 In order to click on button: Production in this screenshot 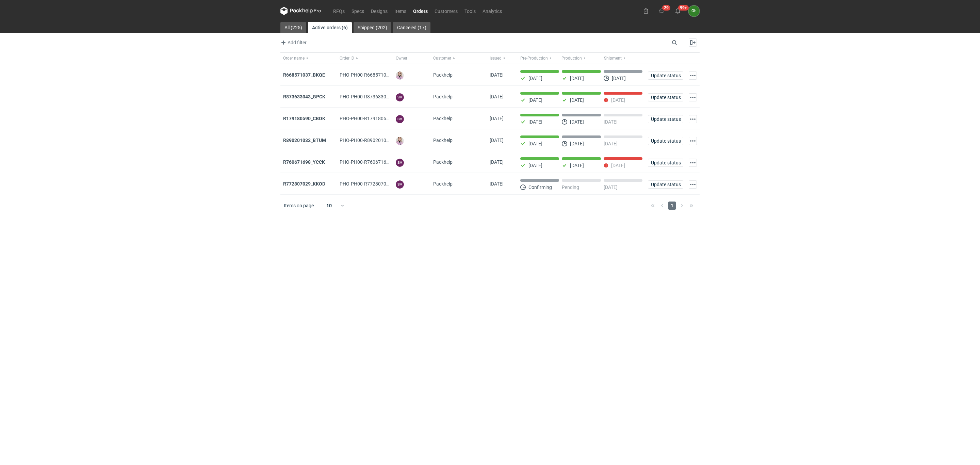, I will do `click(581, 58)`.